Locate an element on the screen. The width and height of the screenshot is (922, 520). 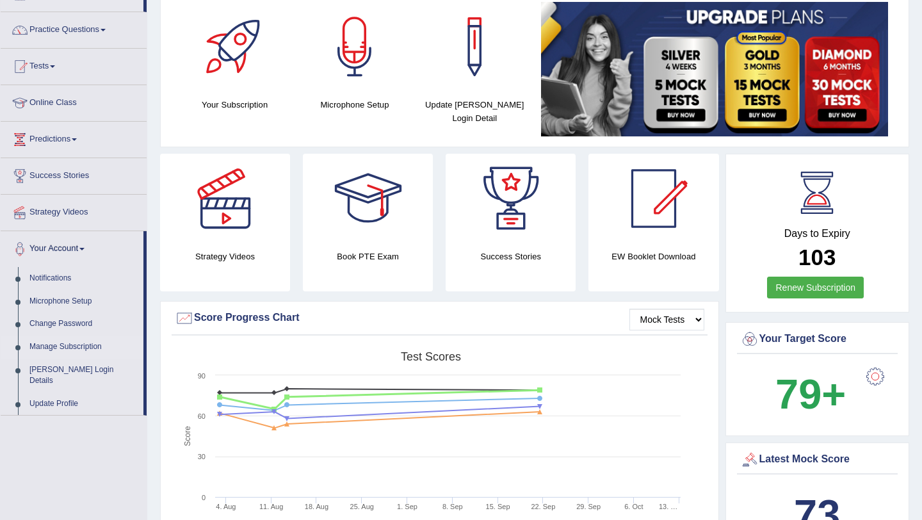
h4: Success Stories is located at coordinates (510, 256).